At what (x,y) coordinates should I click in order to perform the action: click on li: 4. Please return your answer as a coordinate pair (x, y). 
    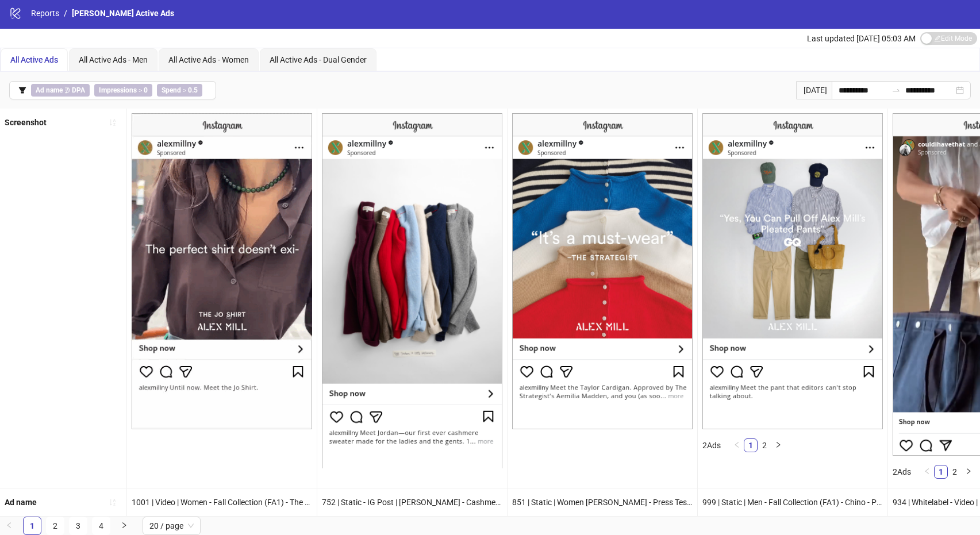
    Looking at the image, I should click on (101, 526).